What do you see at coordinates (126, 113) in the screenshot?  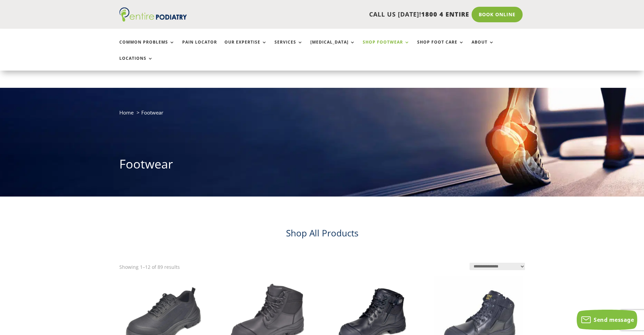 I see `span: Home` at bounding box center [126, 113].